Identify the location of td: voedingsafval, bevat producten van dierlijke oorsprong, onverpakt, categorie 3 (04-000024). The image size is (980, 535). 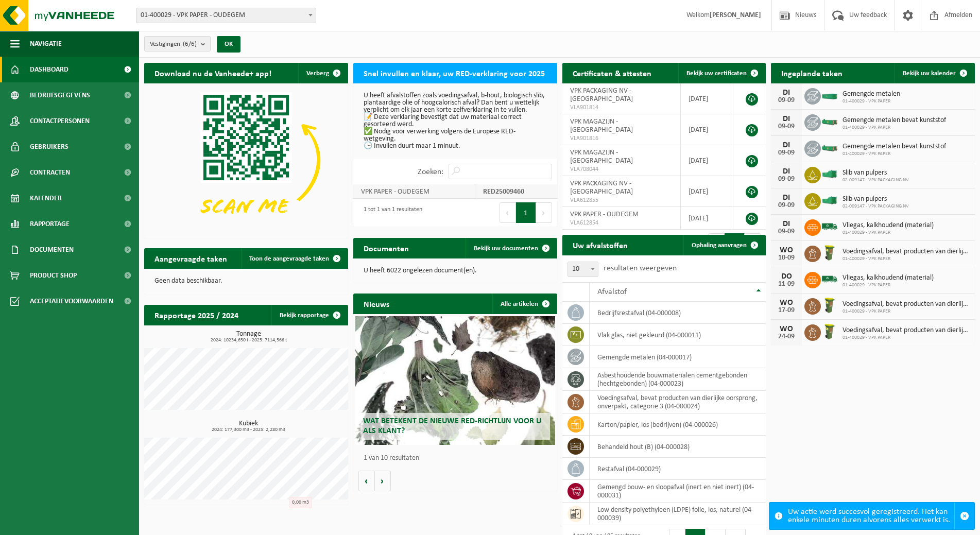
(678, 402).